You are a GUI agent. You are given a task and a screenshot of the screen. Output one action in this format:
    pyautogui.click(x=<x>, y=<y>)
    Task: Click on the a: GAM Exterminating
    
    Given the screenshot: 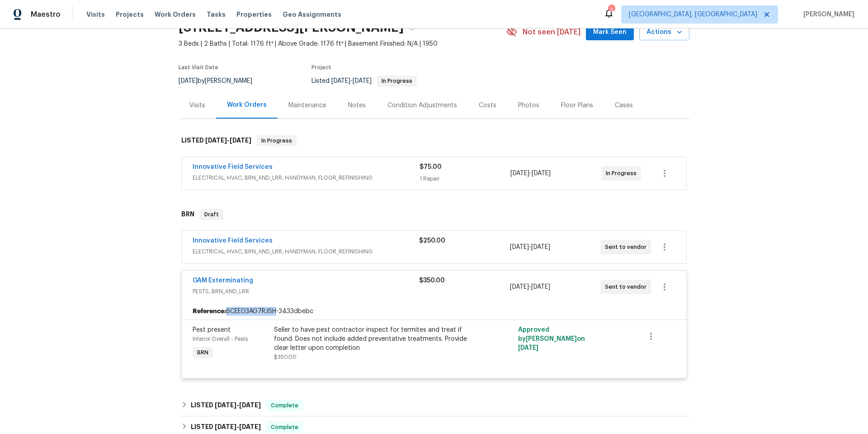 What is the action you would take?
    pyautogui.click(x=223, y=281)
    